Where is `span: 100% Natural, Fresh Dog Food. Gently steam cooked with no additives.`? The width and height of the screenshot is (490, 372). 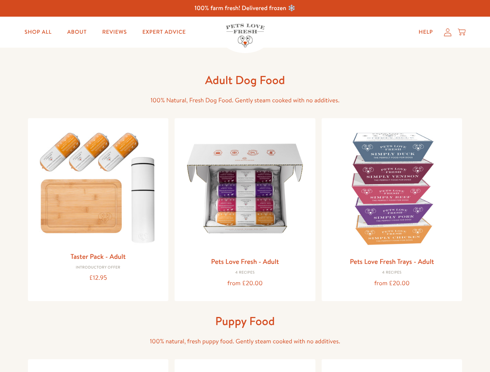 span: 100% Natural, Fresh Dog Food. Gently steam cooked with no additives. is located at coordinates (245, 100).